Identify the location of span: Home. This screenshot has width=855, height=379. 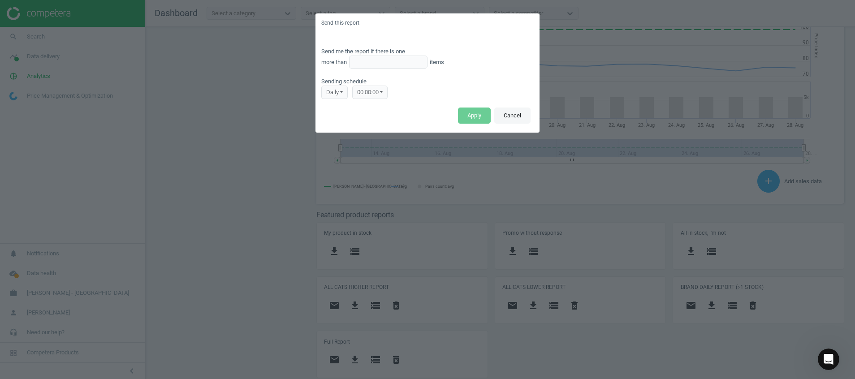
(30, 305).